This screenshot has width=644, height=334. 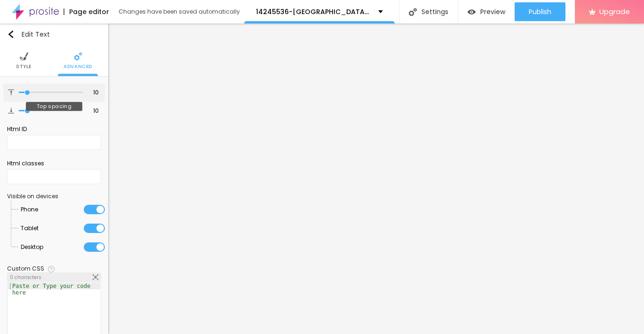 I want to click on span: Style, so click(x=24, y=67).